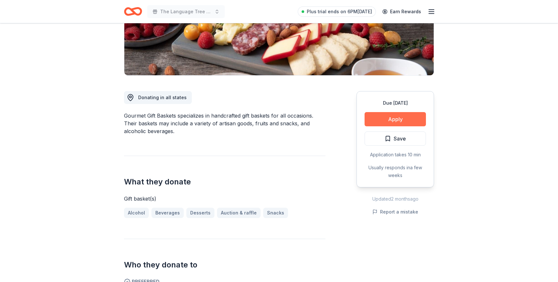 The image size is (558, 282). What do you see at coordinates (136, 213) in the screenshot?
I see `a: Alcohol` at bounding box center [136, 213].